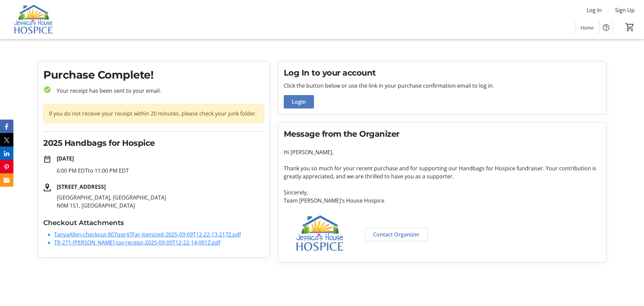 Image resolution: width=644 pixels, height=306 pixels. I want to click on p: Thank you so much for your recent purchase and for supporting our Handbags for Hospice fundraiser..., so click(442, 172).